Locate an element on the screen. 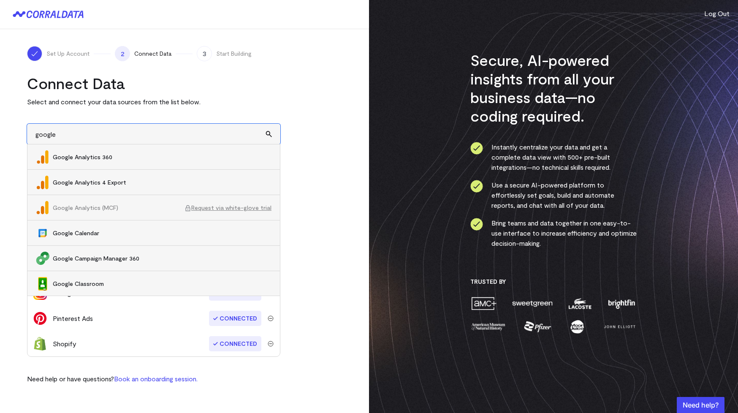  span: Google Calendar is located at coordinates (162, 233).